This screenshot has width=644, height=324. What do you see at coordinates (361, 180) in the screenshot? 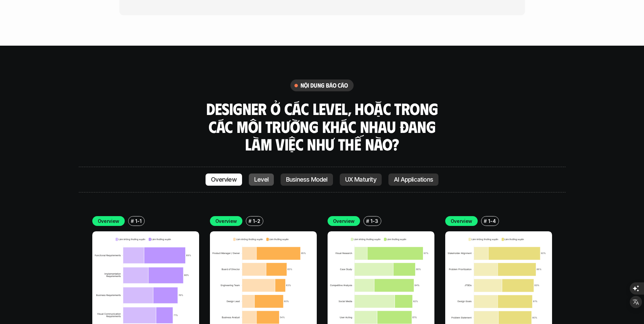
I see `a: UX Maturity` at bounding box center [361, 180].